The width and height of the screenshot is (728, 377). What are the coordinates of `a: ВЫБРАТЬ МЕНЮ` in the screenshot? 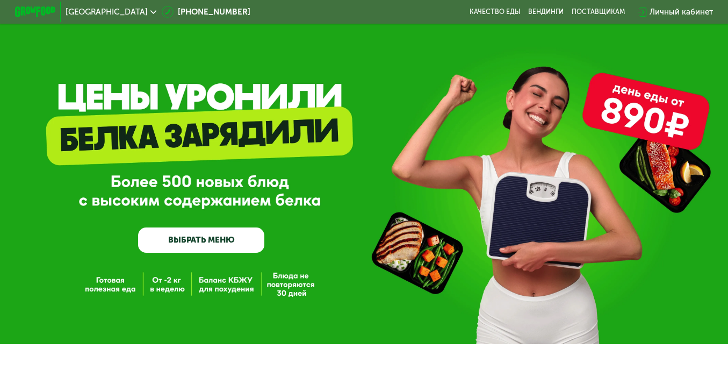 It's located at (201, 240).